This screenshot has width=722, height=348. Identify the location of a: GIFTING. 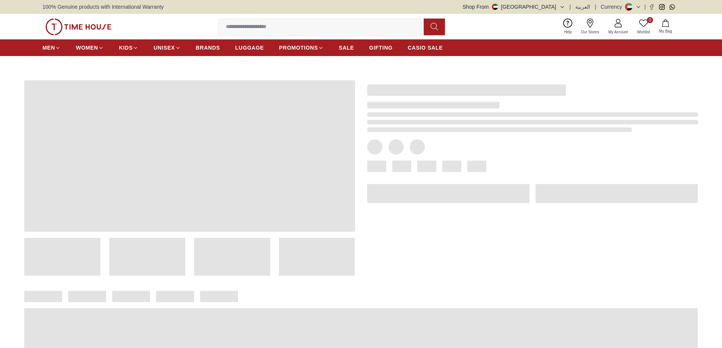
(381, 48).